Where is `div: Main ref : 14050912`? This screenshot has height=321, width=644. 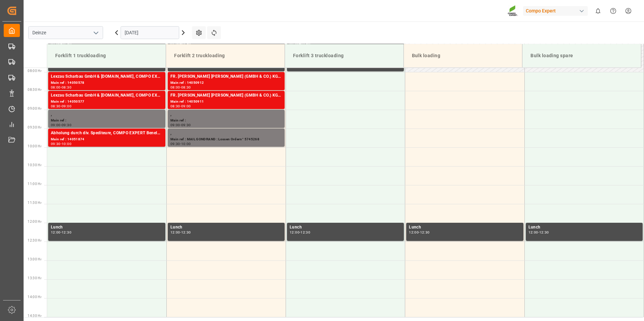 div: Main ref : 14050912 is located at coordinates (226, 82).